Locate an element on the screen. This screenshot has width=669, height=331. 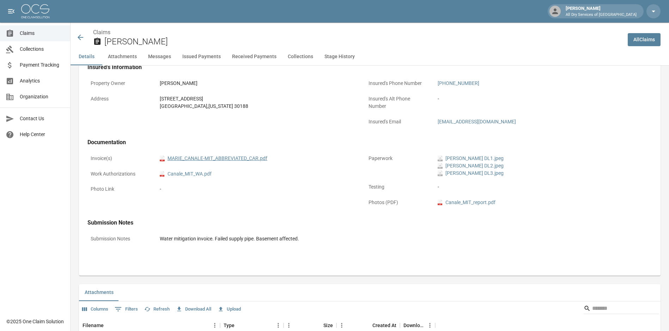
img: ocs-logo-white-transparent.png is located at coordinates (35, 11).